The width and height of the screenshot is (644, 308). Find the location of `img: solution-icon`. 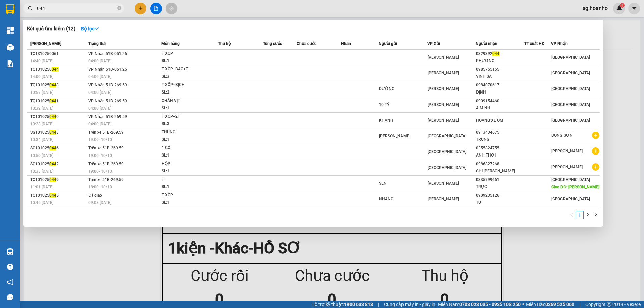

img: solution-icon is located at coordinates (10, 64).